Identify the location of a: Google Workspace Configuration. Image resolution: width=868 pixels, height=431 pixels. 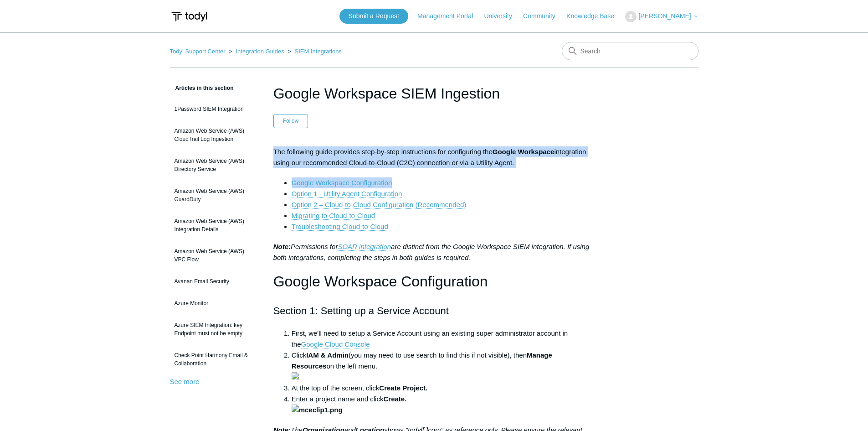
(342, 183).